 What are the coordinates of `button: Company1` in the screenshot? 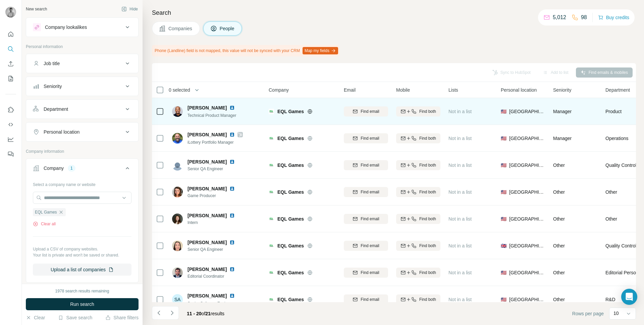 It's located at (82, 170).